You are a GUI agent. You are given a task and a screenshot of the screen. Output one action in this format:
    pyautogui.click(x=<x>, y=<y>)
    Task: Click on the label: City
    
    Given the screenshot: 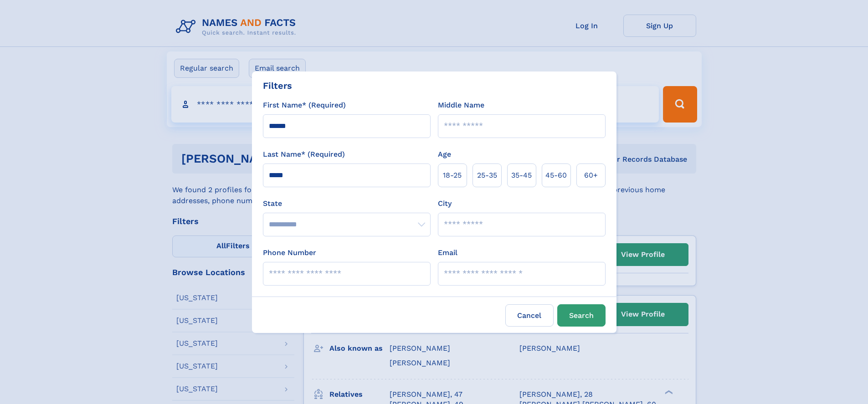 What is the action you would take?
    pyautogui.click(x=445, y=204)
    